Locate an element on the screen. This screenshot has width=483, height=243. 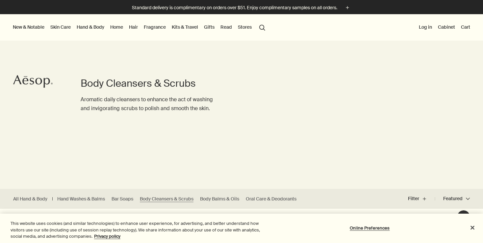
button: Standard delivery is complimentary on orders over $51. Enjoy complimentary samples on all orders. is located at coordinates (242, 8).